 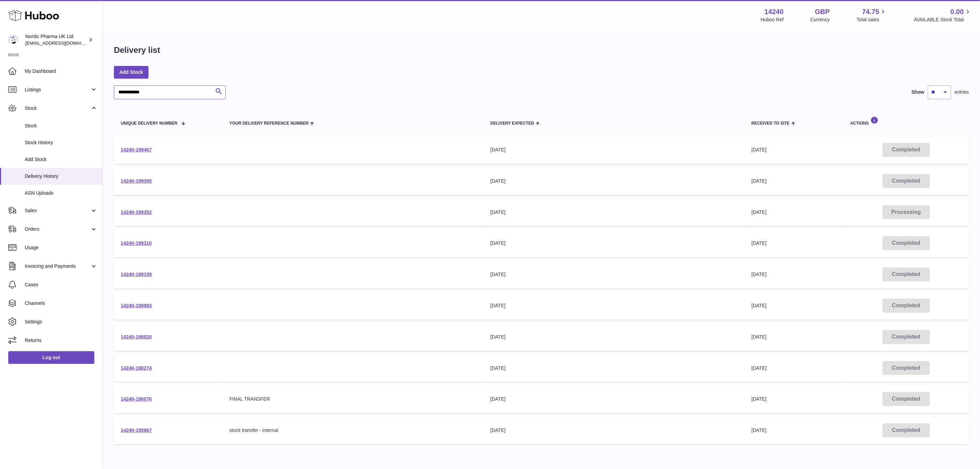 What do you see at coordinates (872, 19) in the screenshot?
I see `span: Total sales` at bounding box center [872, 19].